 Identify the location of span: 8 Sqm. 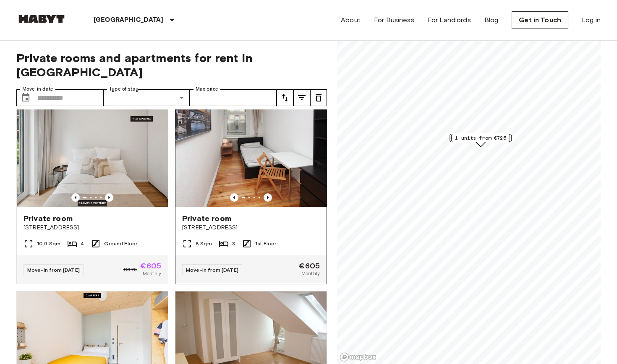
(204, 244).